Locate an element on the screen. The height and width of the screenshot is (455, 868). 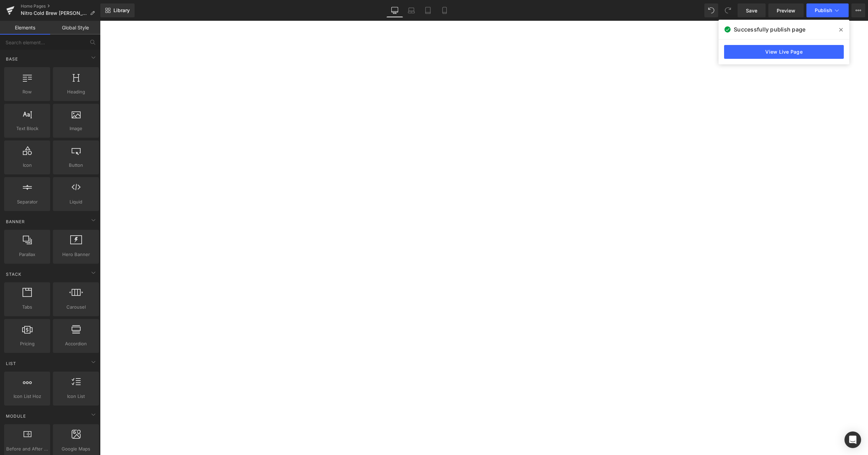
span: Separator is located at coordinates (27, 202).